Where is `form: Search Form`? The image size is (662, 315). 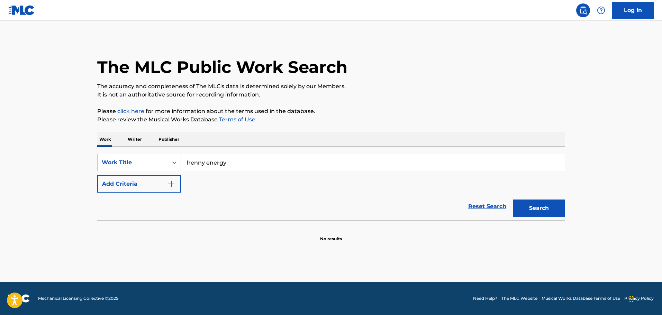
form: Search Form is located at coordinates (331, 187).